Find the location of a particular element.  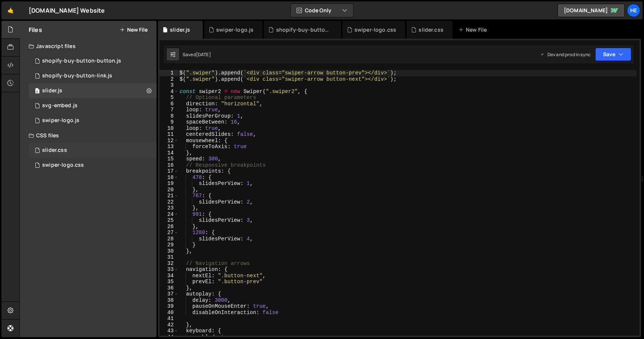

div: 7306/18885.js is located at coordinates (92, 91).